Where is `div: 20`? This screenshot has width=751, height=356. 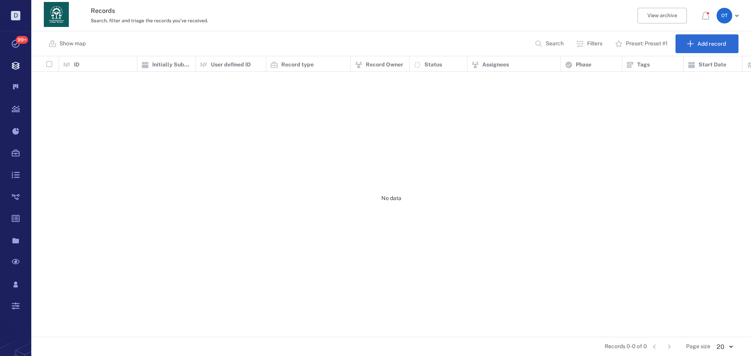 div: 20 is located at coordinates (724, 347).